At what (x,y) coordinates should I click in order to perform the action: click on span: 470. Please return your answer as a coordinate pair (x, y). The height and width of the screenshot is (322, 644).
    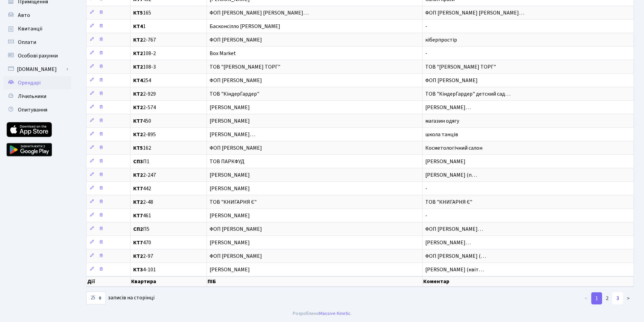
    Looking at the image, I should click on (168, 243).